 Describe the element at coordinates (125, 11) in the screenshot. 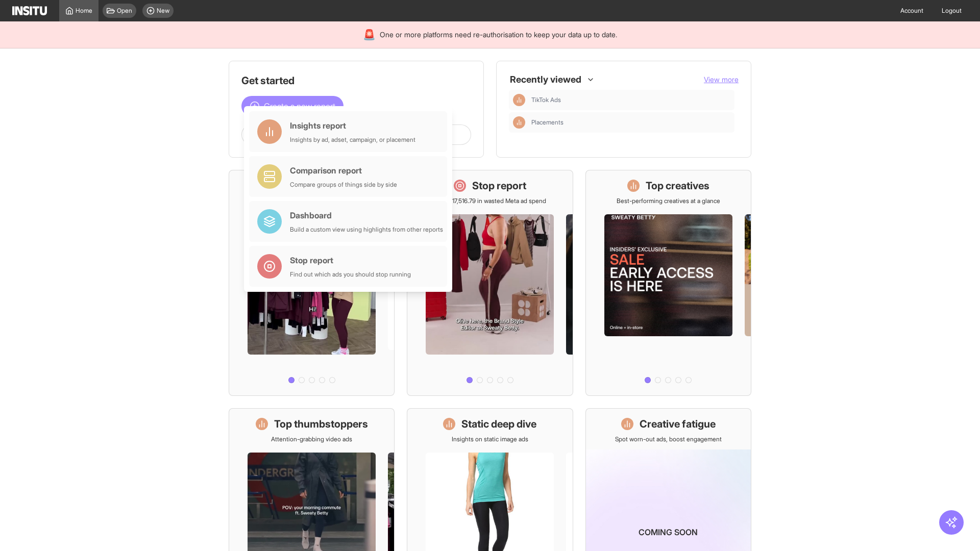

I see `span: Open` at that location.